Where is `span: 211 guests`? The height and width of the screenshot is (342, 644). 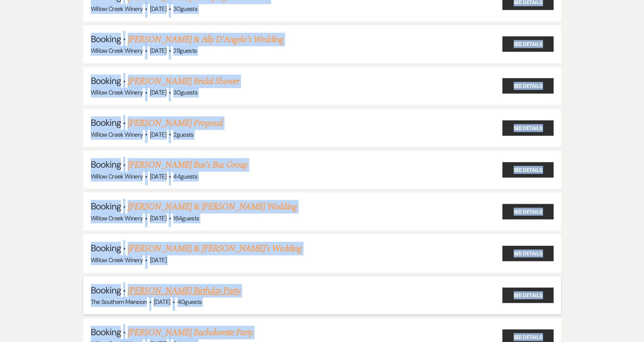 span: 211 guests is located at coordinates (185, 50).